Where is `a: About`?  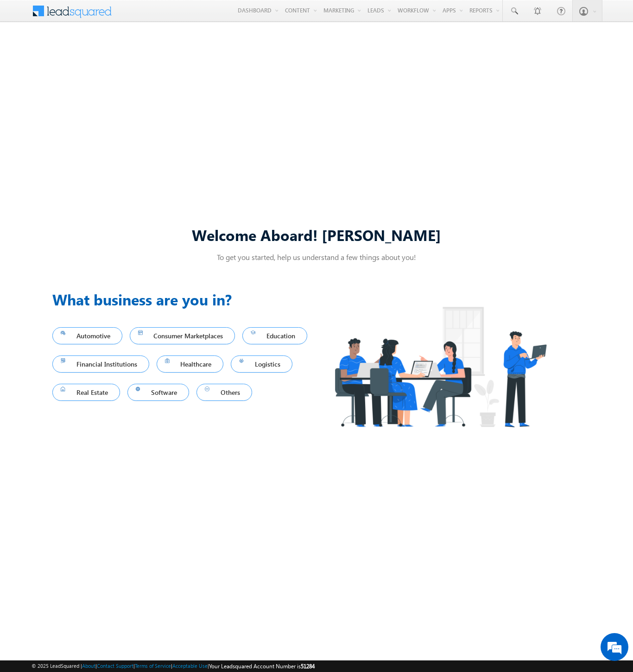 a: About is located at coordinates (89, 665).